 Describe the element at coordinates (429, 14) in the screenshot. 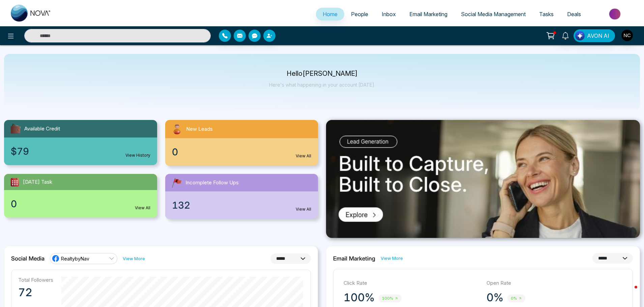

I see `a: Email Marketing` at that location.